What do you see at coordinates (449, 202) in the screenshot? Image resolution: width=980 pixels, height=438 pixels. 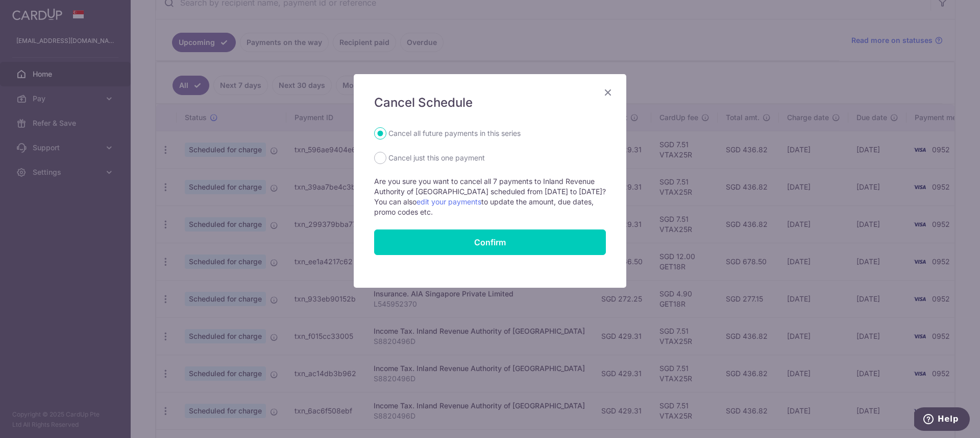 I see `a: edit your payments` at bounding box center [449, 202].